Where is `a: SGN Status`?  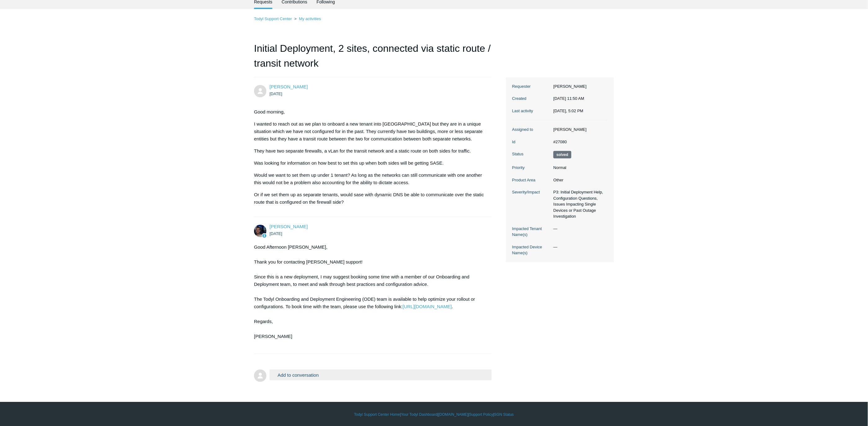
a: SGN Status is located at coordinates (504, 415).